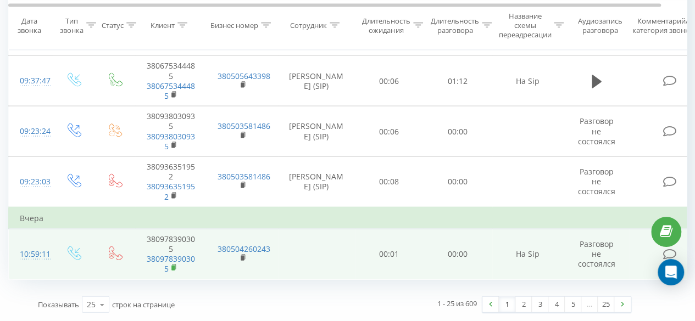 The height and width of the screenshot is (321, 695). What do you see at coordinates (31, 254) in the screenshot?
I see `div: 10:59:11` at bounding box center [31, 254].